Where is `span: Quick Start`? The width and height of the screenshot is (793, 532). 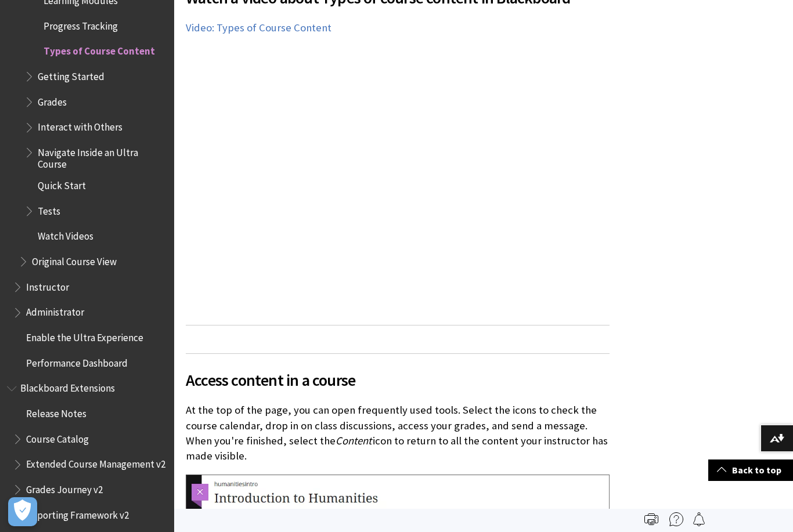 span: Quick Start is located at coordinates (61, 184).